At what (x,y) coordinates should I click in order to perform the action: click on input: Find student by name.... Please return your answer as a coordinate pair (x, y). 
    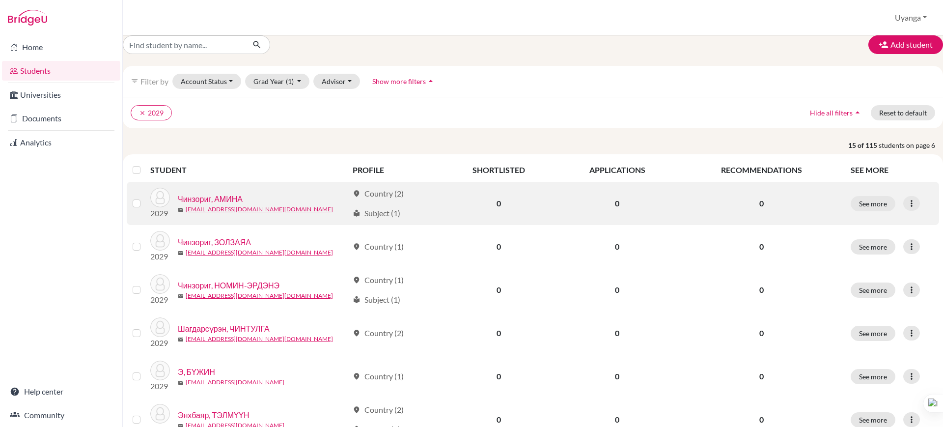
    Looking at the image, I should click on (184, 45).